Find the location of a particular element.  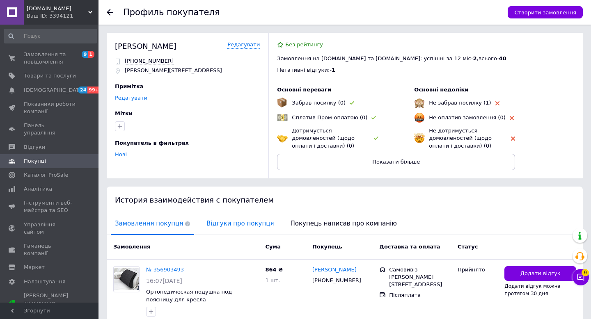

span: Без рейтингу is located at coordinates (304, 44).